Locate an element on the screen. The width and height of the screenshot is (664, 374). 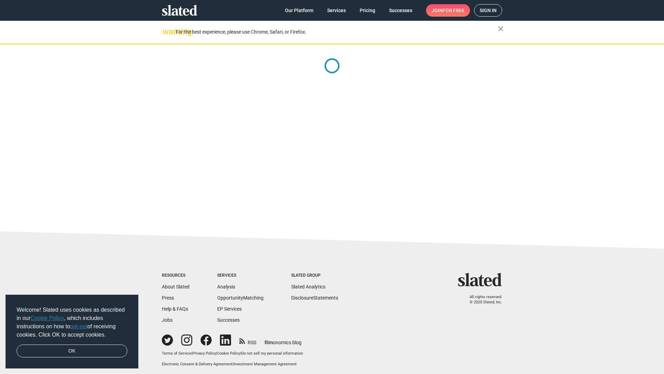
span: Our Platform is located at coordinates (299, 10).